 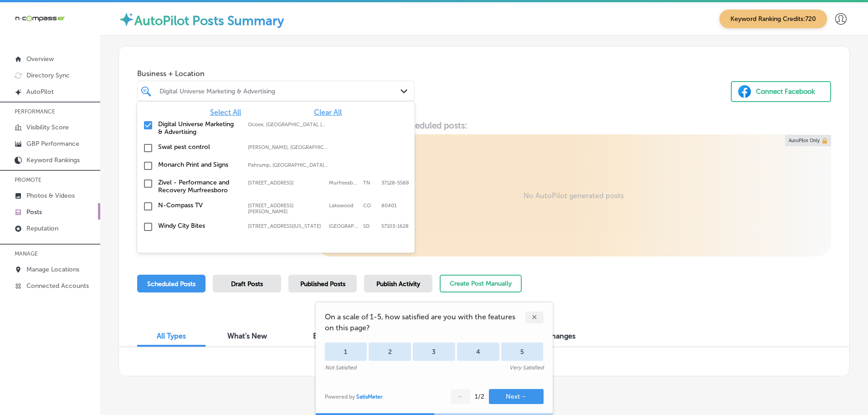 What do you see at coordinates (389, 209) in the screenshot?
I see `label: 80401` at bounding box center [389, 209].